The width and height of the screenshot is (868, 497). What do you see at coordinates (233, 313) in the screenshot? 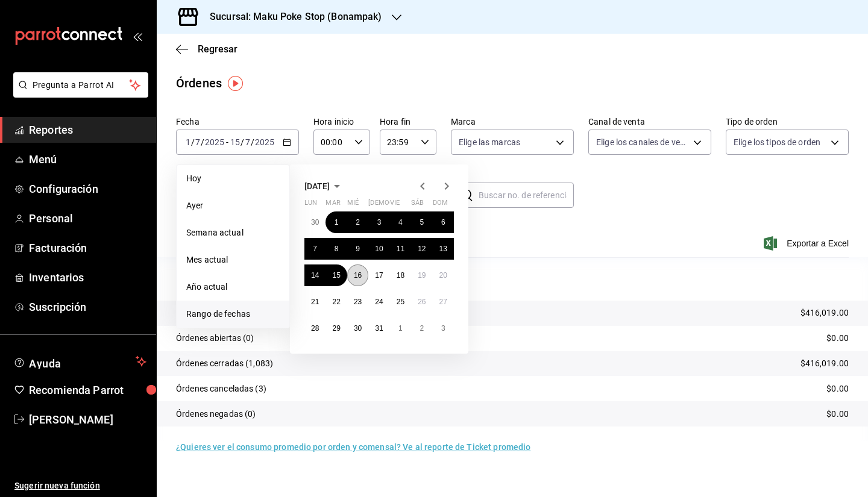
I see `span: Rango de fechas` at bounding box center [233, 313].